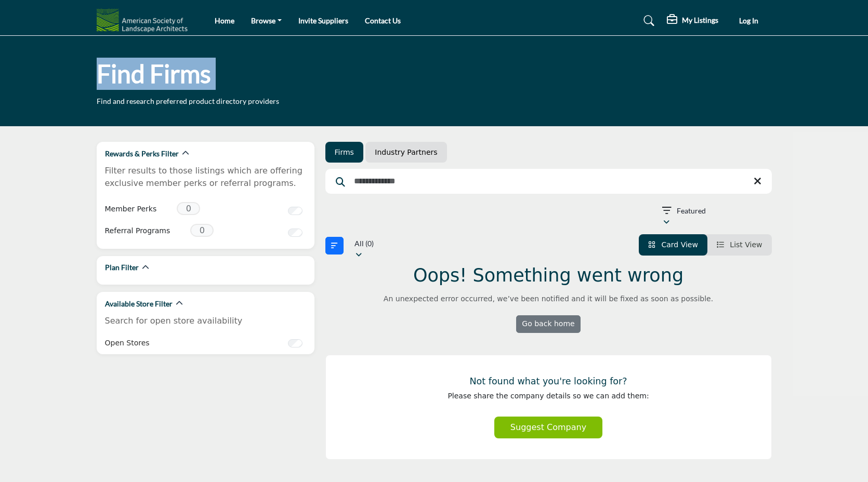 This screenshot has height=482, width=868. Describe the element at coordinates (673, 245) in the screenshot. I see `a: View Card` at that location.